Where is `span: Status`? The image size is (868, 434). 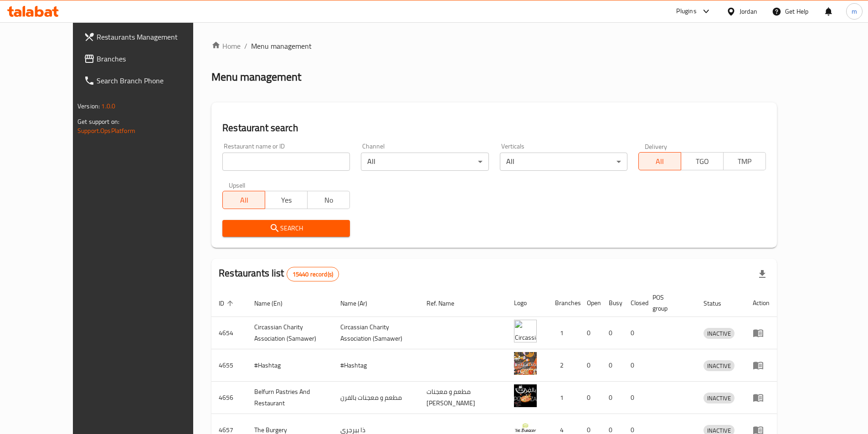
span: Status is located at coordinates (718, 304).